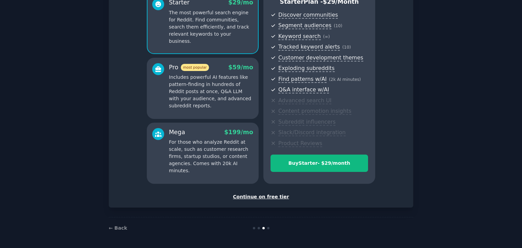 The image size is (522, 248). I want to click on div: Mega, so click(177, 132).